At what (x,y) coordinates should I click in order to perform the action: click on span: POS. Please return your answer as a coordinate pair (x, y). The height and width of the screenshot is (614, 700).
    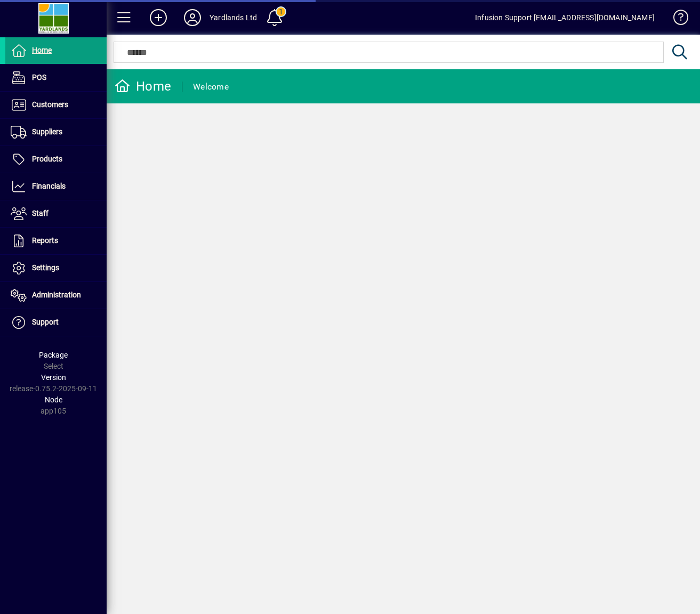
    Looking at the image, I should click on (39, 77).